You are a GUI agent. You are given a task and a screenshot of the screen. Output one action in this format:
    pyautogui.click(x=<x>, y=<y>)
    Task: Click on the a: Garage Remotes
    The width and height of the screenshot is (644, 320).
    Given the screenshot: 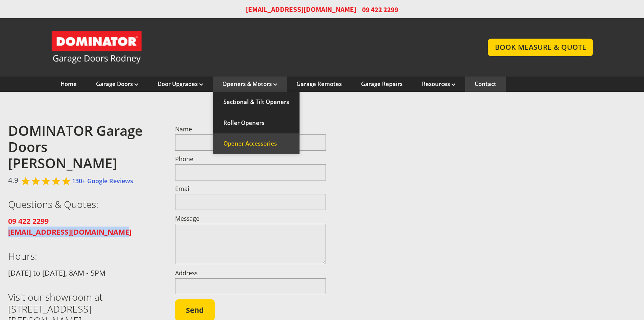 What is the action you would take?
    pyautogui.click(x=319, y=84)
    